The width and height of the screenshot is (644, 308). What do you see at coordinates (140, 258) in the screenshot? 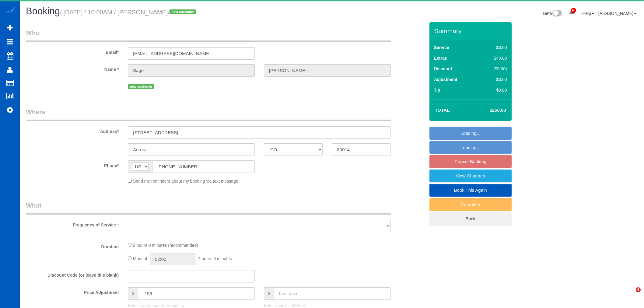
I see `span: Manual` at bounding box center [140, 258].